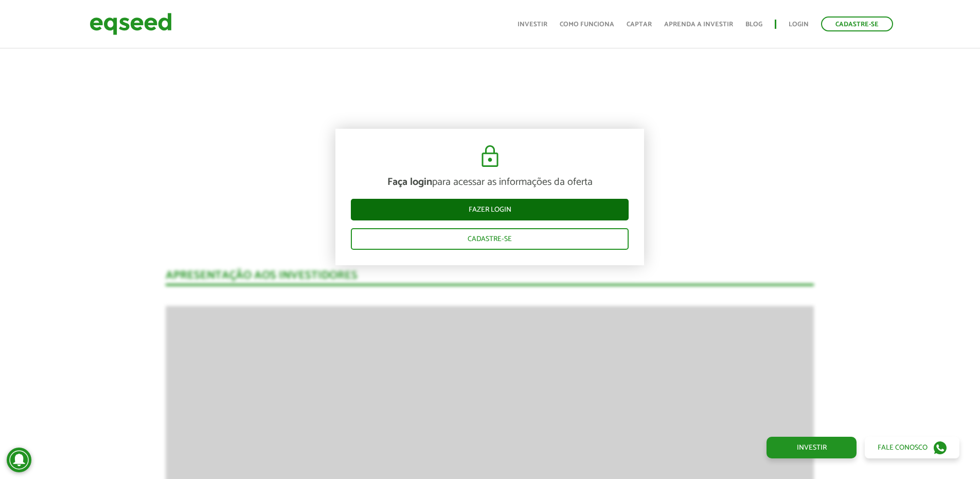 The height and width of the screenshot is (479, 980). What do you see at coordinates (639, 24) in the screenshot?
I see `a: Captar` at bounding box center [639, 24].